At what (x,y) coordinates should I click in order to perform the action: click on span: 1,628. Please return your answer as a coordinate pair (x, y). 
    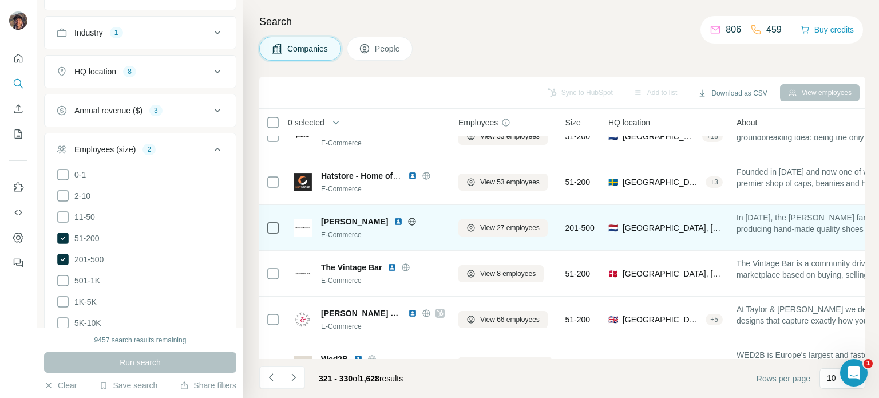
    Looking at the image, I should click on (369, 378).